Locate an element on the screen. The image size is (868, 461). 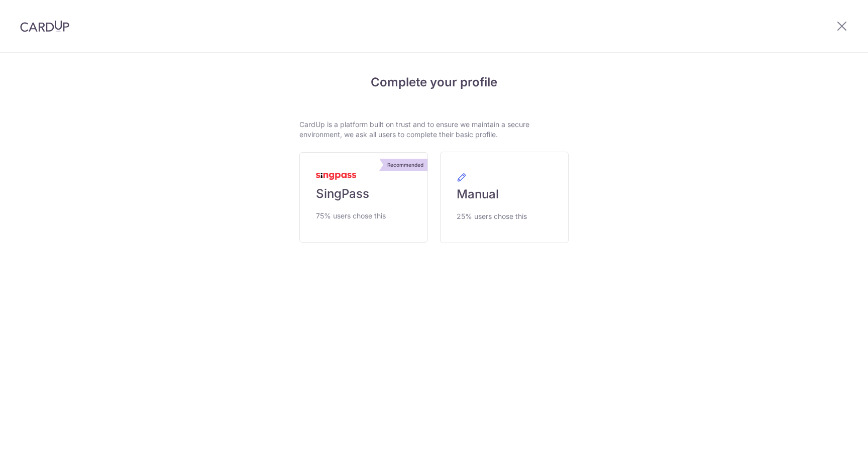
span: Manual is located at coordinates (478, 194).